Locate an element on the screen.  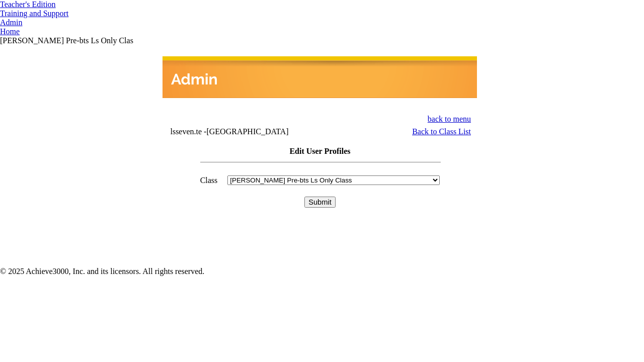
a: back to menu is located at coordinates (449, 119).